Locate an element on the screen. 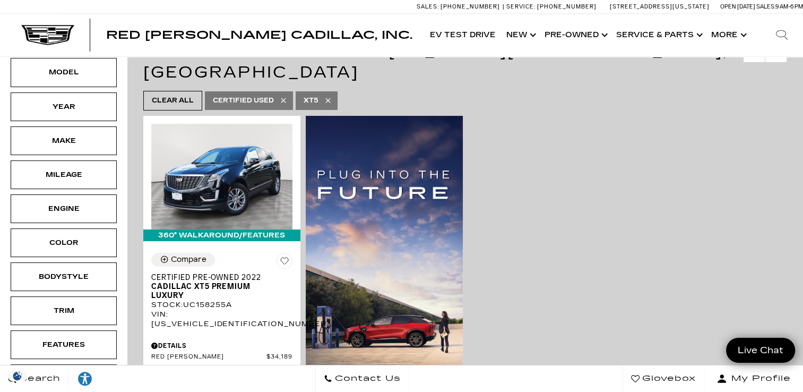  div: TrimTrim is located at coordinates (64, 311).